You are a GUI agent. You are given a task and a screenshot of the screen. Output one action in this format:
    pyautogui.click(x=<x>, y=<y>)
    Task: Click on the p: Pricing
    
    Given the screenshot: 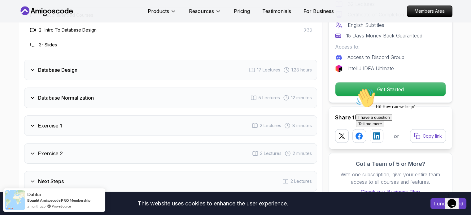 What is the action you would take?
    pyautogui.click(x=242, y=11)
    